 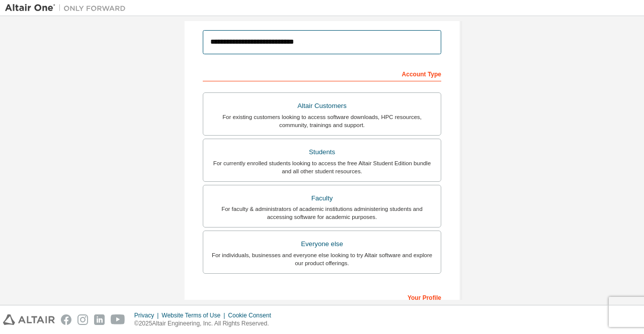 What do you see at coordinates (322, 167) in the screenshot?
I see `div: For currently enrolled students looking to access the free Altair Student Edition bundle and all ...` at bounding box center [322, 167].